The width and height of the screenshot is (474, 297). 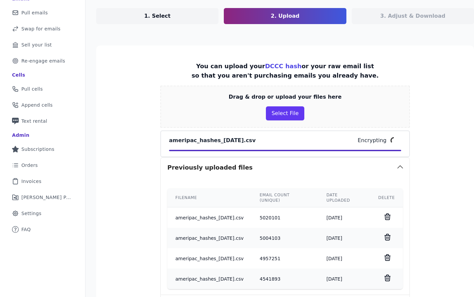 What do you see at coordinates (285, 97) in the screenshot?
I see `p: Drag & drop or upload your files here` at bounding box center [285, 97].